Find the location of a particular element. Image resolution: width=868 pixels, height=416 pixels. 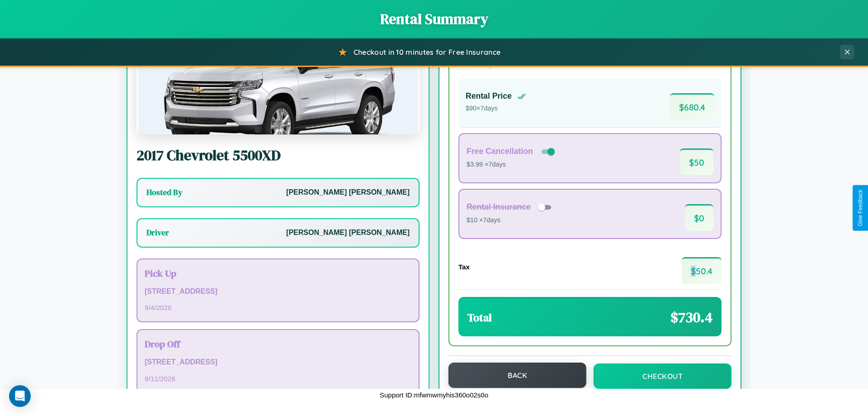

p: $ 90 × 7 days is located at coordinates (496, 109).